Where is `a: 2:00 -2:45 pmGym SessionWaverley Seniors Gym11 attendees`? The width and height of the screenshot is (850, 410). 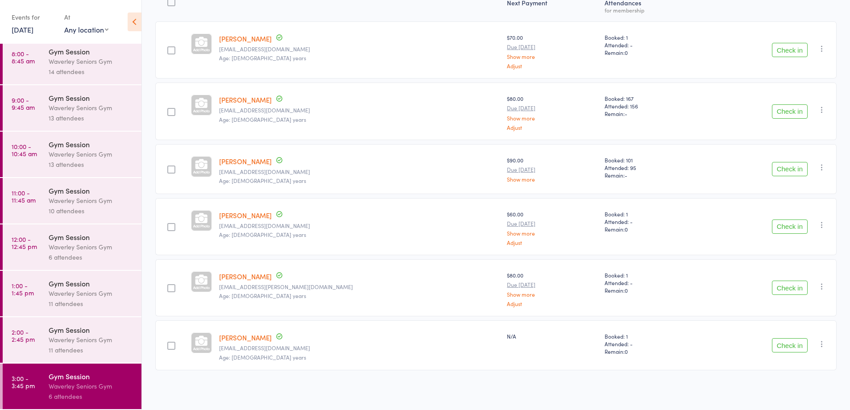
a: 2:00 -2:45 pmGym SessionWaverley Seniors Gym11 attendees is located at coordinates (72, 340).